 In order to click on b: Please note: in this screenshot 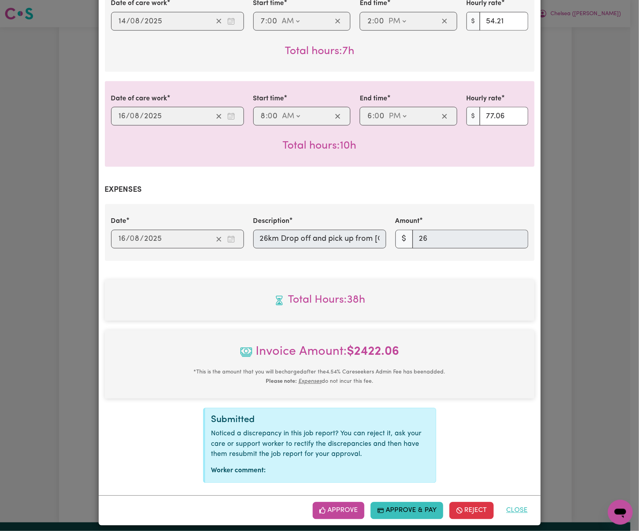, I will do `click(281, 381)`.